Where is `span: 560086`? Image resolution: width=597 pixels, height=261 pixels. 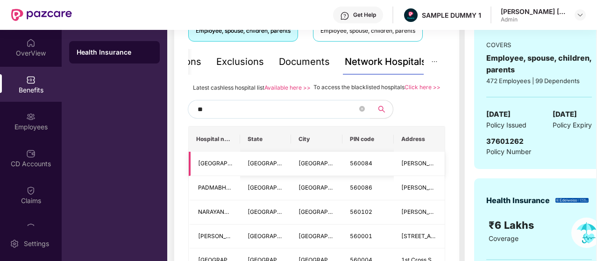 span: 560086 is located at coordinates (361, 187).